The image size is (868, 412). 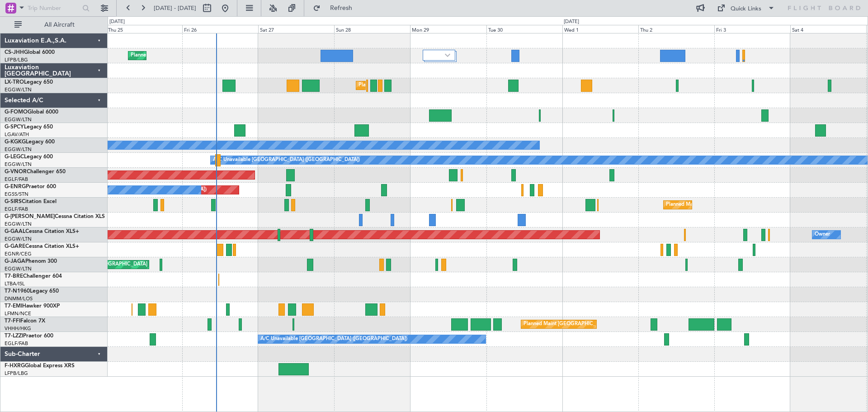 I want to click on a: T7-BREChallenger 604, so click(x=33, y=276).